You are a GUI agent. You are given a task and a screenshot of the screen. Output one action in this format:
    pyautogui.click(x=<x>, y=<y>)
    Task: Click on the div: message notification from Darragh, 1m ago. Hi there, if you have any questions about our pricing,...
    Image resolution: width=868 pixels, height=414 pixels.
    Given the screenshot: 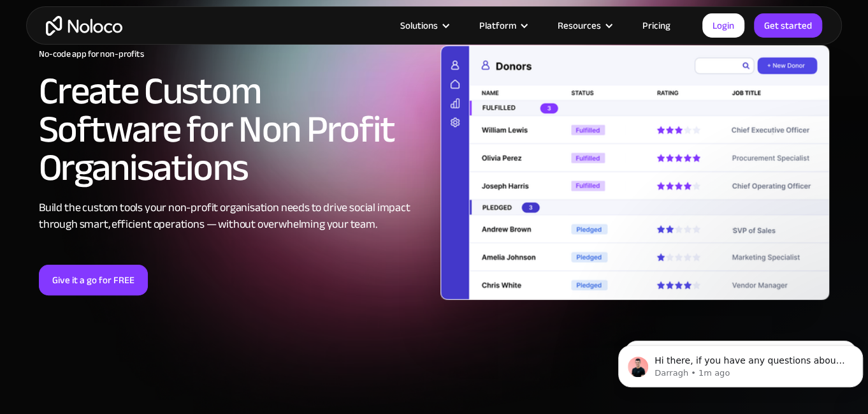 What is the action you would take?
    pyautogui.click(x=128, y=48)
    